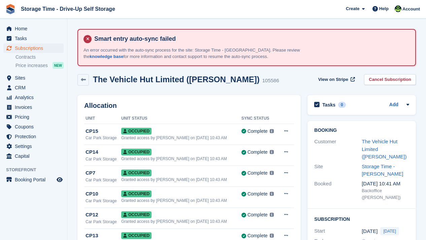  Describe the element at coordinates (336, 80) in the screenshot. I see `a: View on Stripe` at that location.